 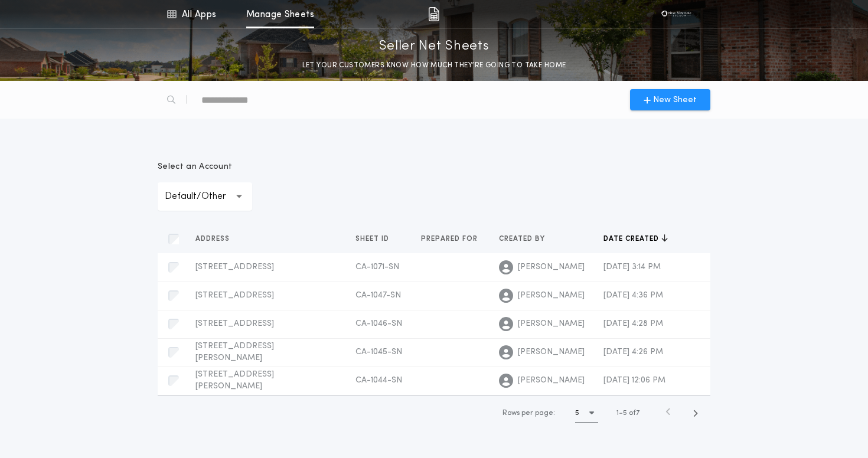 I want to click on span: Sheet ID, so click(x=374, y=239).